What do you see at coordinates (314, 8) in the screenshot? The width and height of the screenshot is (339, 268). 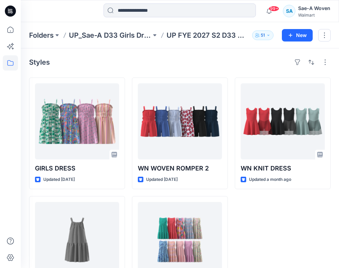 I see `div: Sae-A Woven` at bounding box center [314, 8].